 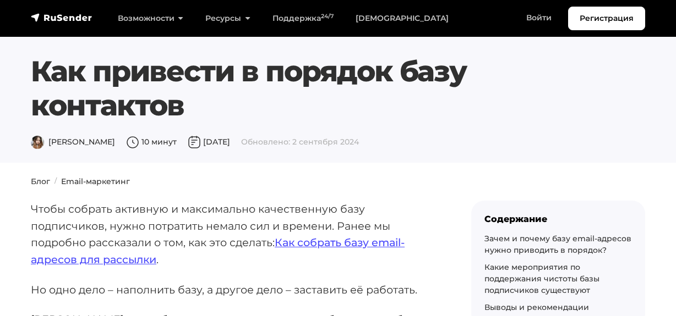 I want to click on a: Зачем и почему базу email-адресов нужно приводить в порядок?, so click(x=557, y=244).